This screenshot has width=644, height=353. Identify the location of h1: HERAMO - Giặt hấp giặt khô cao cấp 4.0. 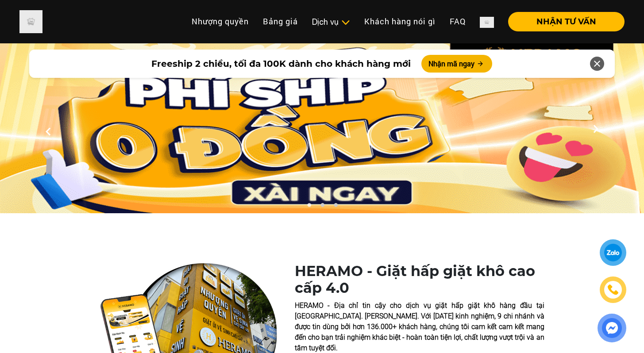
(420, 279).